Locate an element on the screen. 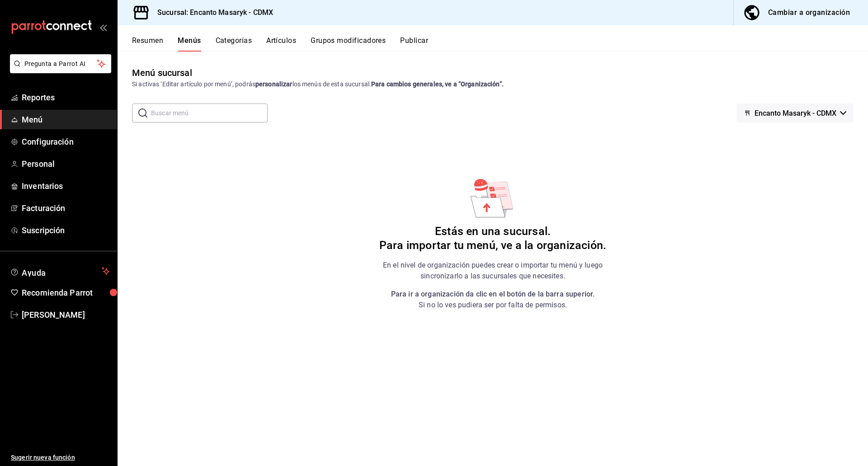 The width and height of the screenshot is (868, 466). button: Menús is located at coordinates (189, 44).